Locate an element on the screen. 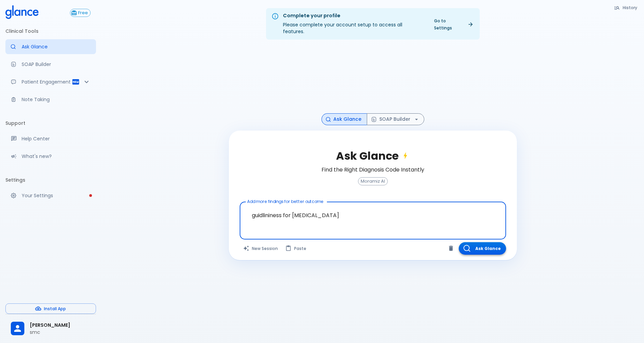 This screenshot has width=644, height=343. a: Click to view or change your subscription is located at coordinates (83, 13).